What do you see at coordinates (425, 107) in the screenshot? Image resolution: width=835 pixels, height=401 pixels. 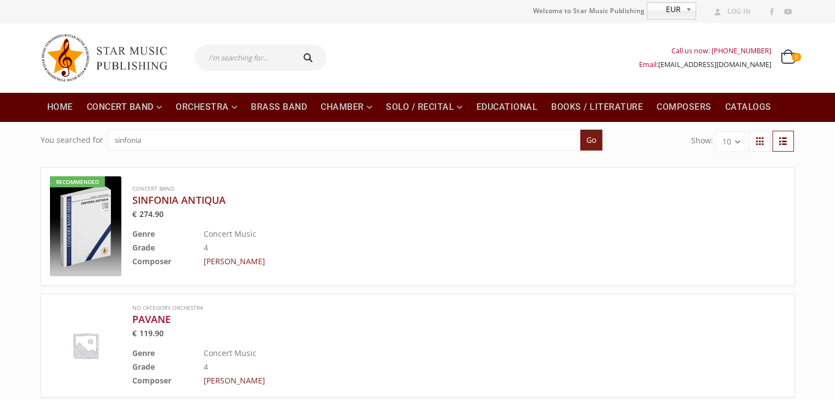 I see `a: Solo / Recital` at bounding box center [425, 107].